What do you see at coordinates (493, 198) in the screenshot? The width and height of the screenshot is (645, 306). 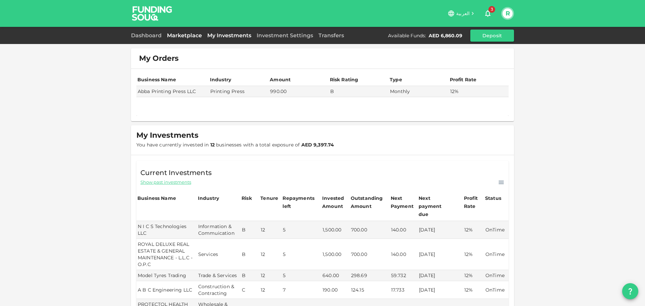 I see `div: Status` at bounding box center [493, 198].